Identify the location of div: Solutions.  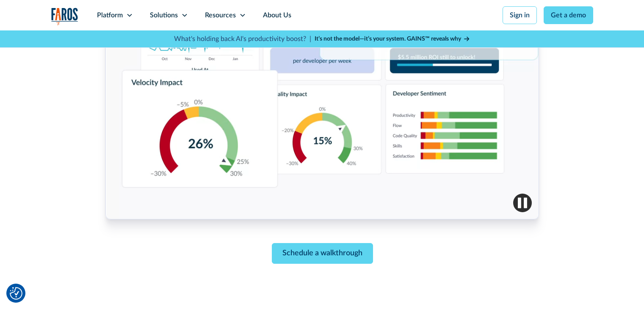
(164, 15).